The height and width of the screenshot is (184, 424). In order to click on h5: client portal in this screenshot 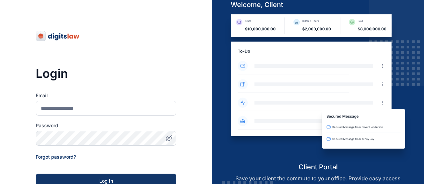, I will do `click(318, 167)`.